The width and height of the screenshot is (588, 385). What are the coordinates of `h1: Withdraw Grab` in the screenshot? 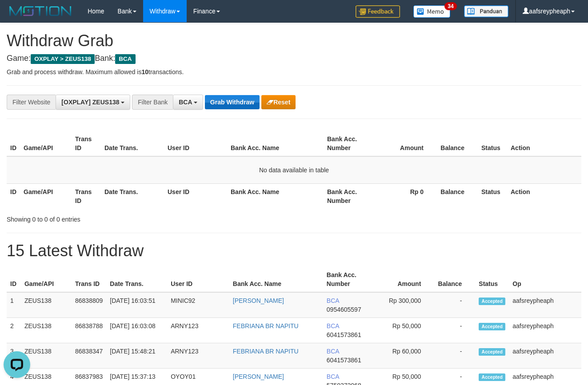 It's located at (294, 41).